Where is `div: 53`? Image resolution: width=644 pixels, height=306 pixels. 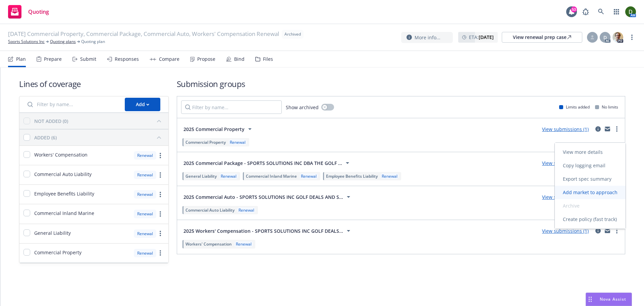 div: 53 is located at coordinates (574, 9).